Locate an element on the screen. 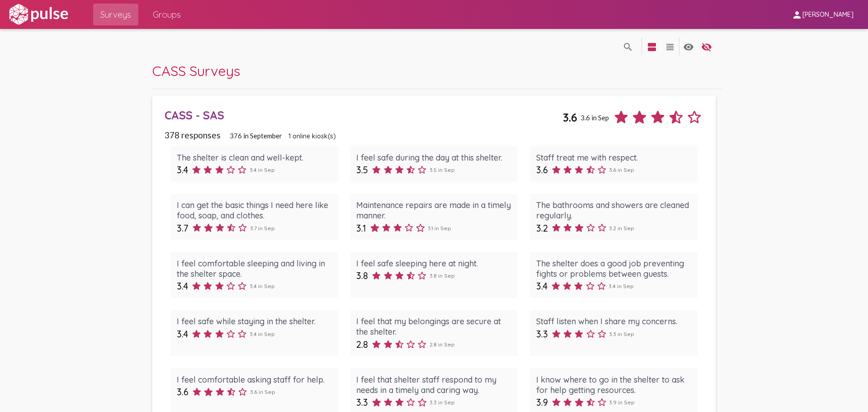 The height and width of the screenshot is (412, 868). div: I know where to go in the shelter to ask for help getting resources. is located at coordinates (613, 385).